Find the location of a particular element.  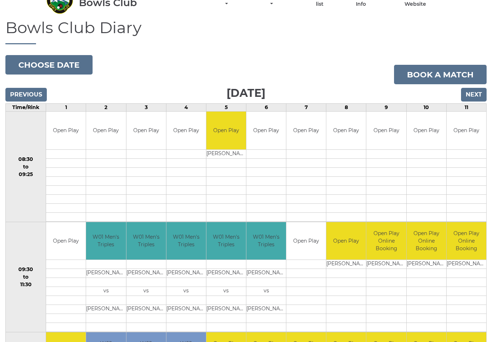

td: 8 is located at coordinates (346, 108).